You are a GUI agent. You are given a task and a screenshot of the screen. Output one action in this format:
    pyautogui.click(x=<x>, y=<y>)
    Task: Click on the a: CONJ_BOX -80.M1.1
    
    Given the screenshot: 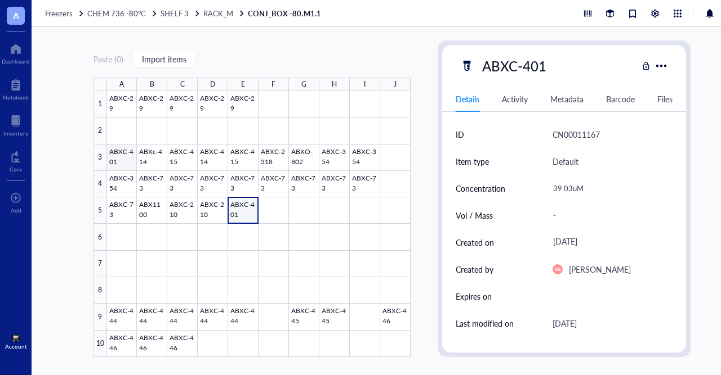 What is the action you would take?
    pyautogui.click(x=285, y=14)
    